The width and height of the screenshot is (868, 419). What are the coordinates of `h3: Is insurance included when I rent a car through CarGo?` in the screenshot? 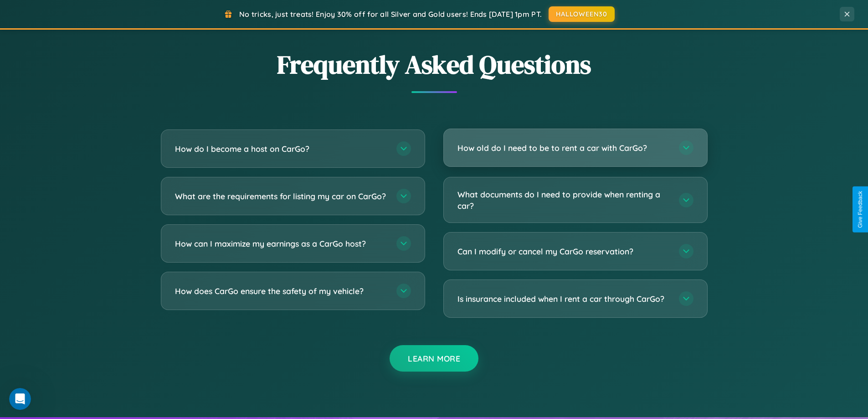 It's located at (564, 299).